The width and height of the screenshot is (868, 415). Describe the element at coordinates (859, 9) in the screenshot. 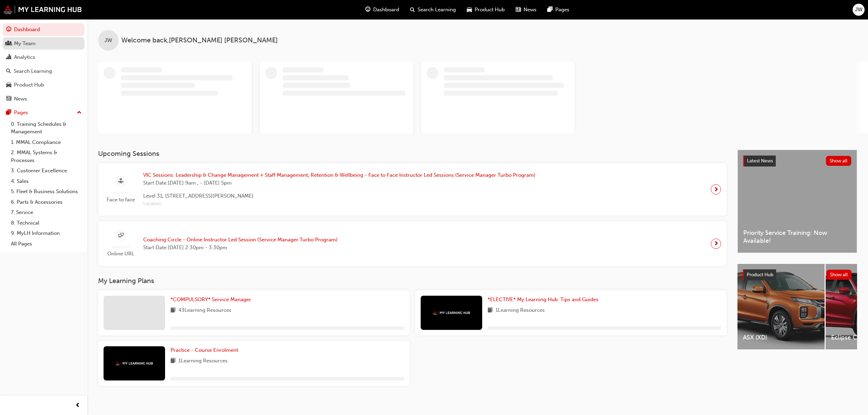

I see `button: JW` at that location.